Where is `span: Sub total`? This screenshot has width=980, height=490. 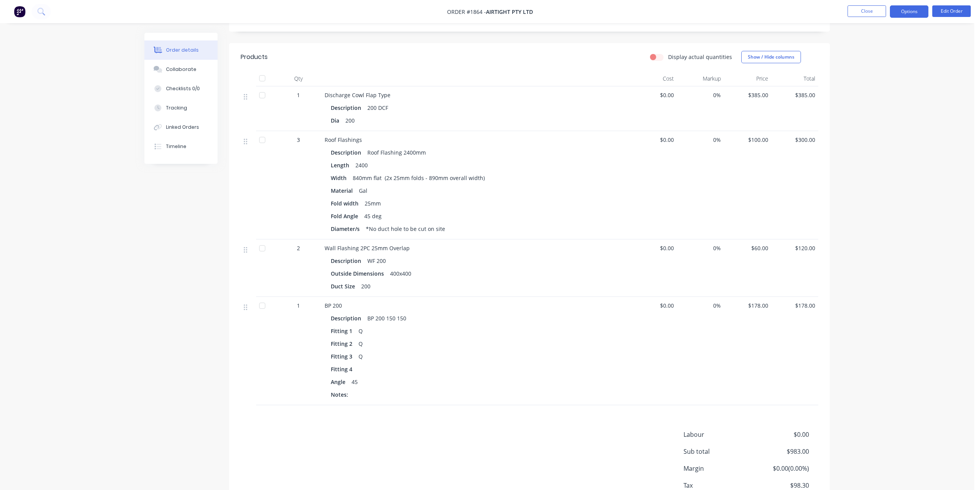 span: Sub total is located at coordinates (718, 451).